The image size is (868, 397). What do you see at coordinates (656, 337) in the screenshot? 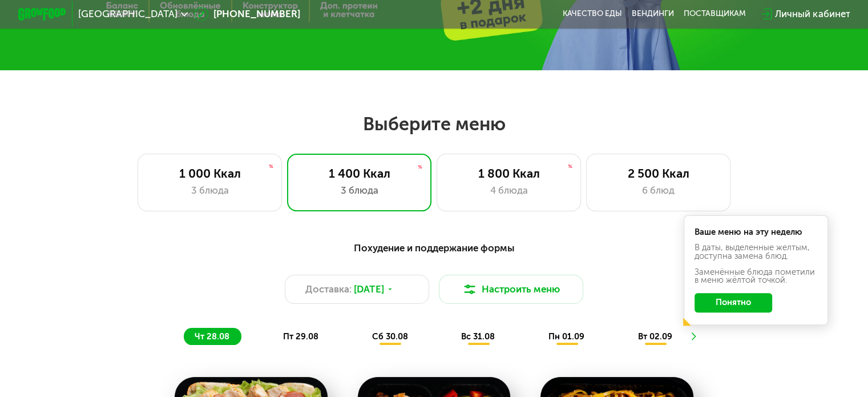
I see `span: вт 02.09` at bounding box center [656, 337].